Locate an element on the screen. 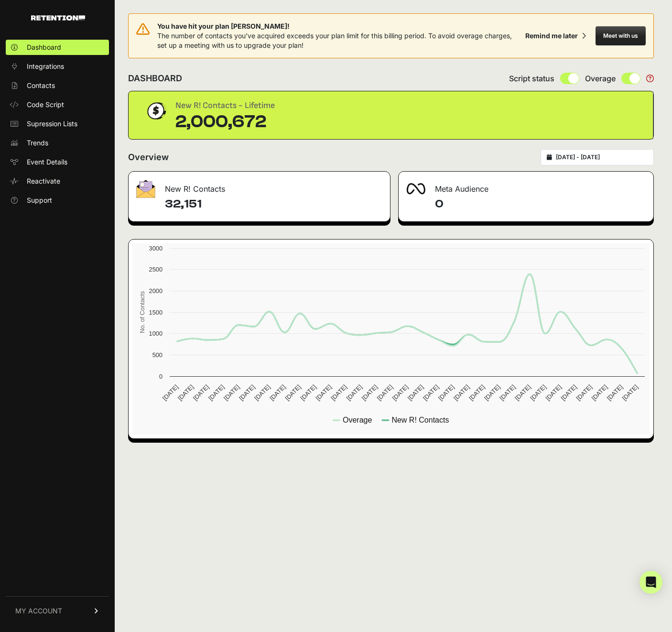 The width and height of the screenshot is (672, 632). span: The number of contacts you've acquired exceeds your plan limit for this billing period. To avoid ... is located at coordinates (335, 40).